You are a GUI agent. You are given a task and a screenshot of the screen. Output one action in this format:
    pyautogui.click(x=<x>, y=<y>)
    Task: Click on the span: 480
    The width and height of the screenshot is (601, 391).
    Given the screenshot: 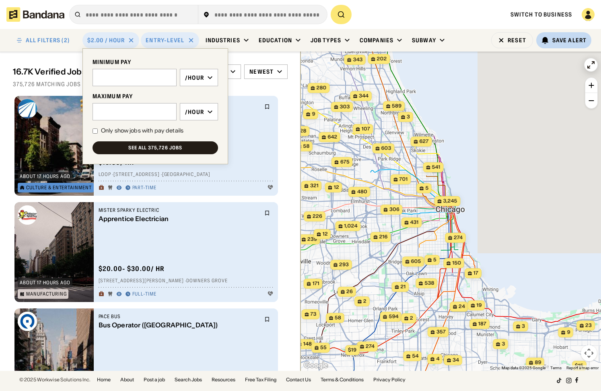 What is the action you would take?
    pyautogui.click(x=362, y=192)
    